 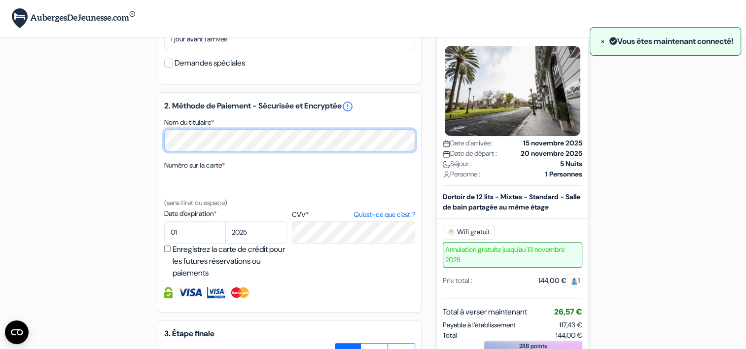 What do you see at coordinates (571, 164) in the screenshot?
I see `strong: 5 Nuits` at bounding box center [571, 164].